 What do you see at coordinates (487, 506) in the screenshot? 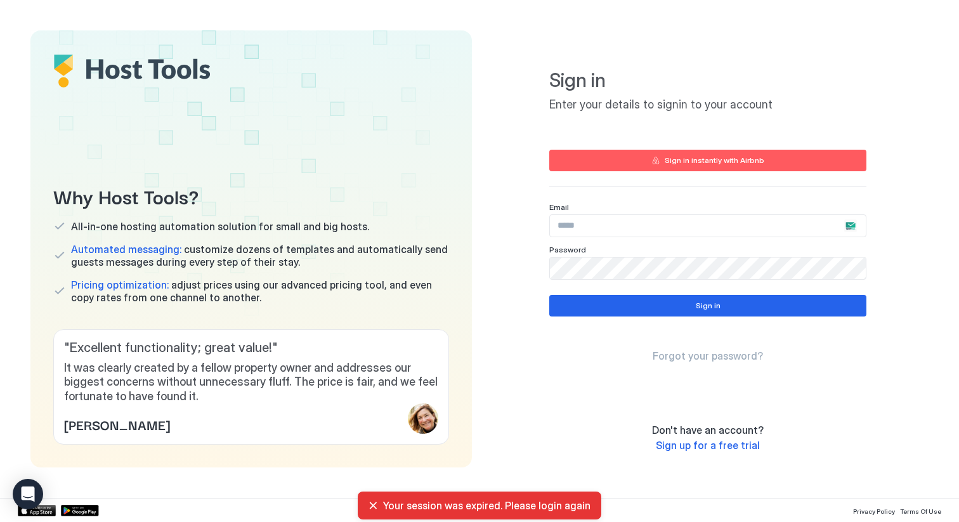
I see `span: Your session was expired. Please login again` at bounding box center [487, 506].